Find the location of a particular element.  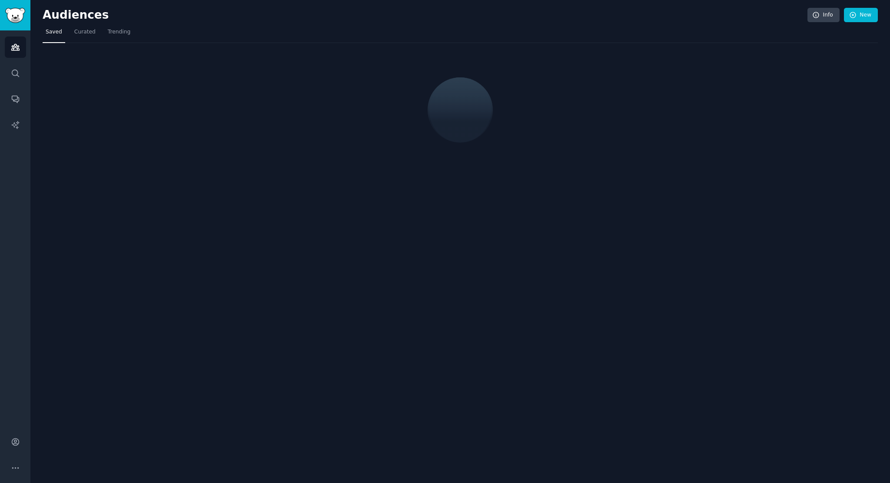

img: GummySearch logo is located at coordinates (15, 15).